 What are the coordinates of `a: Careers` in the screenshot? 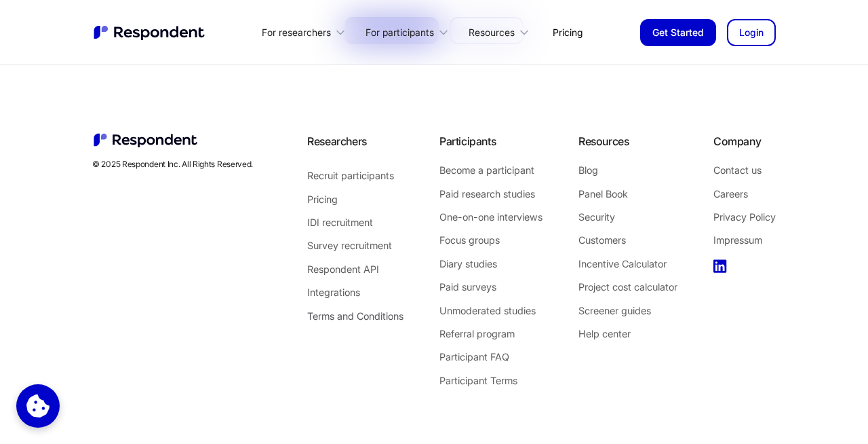 It's located at (745, 194).